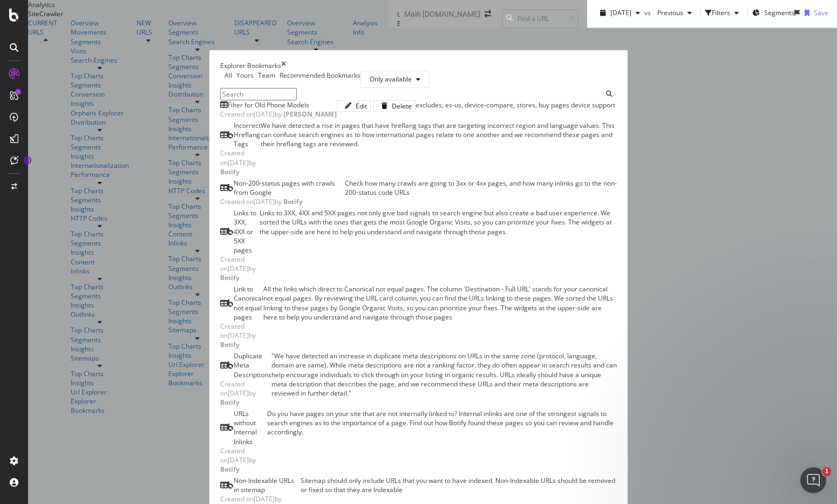 This screenshot has height=504, width=837. I want to click on button: Only available, so click(395, 79).